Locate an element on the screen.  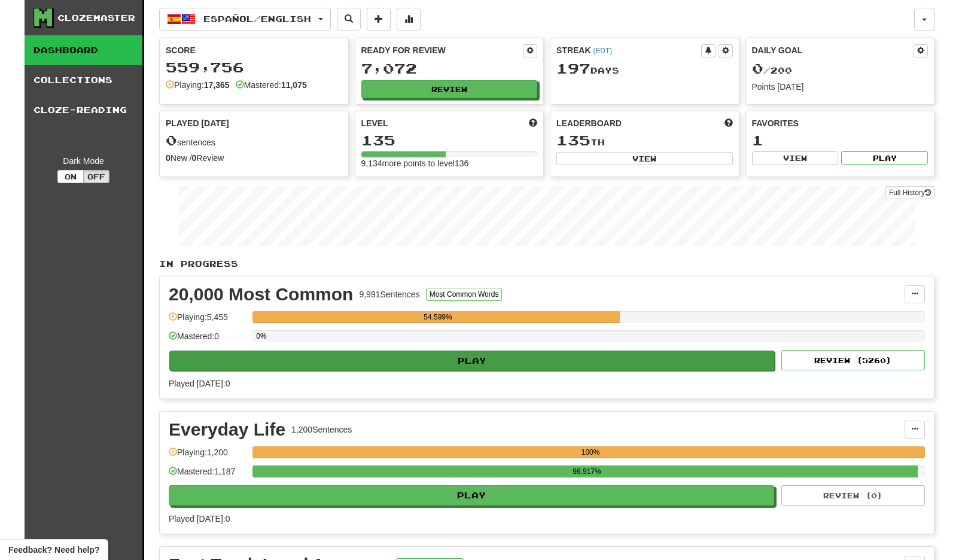
div: 9,991 Sentences is located at coordinates (389, 294).